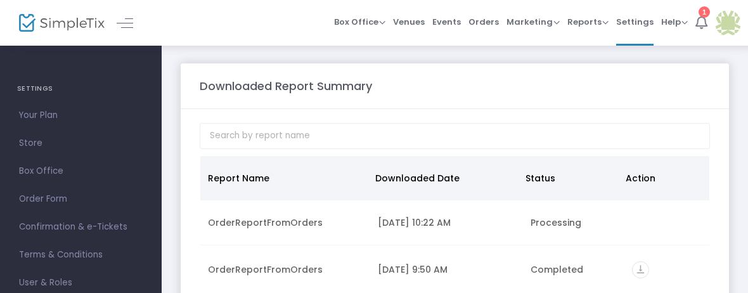 The height and width of the screenshot is (293, 748). I want to click on span: Marketing, so click(533, 22).